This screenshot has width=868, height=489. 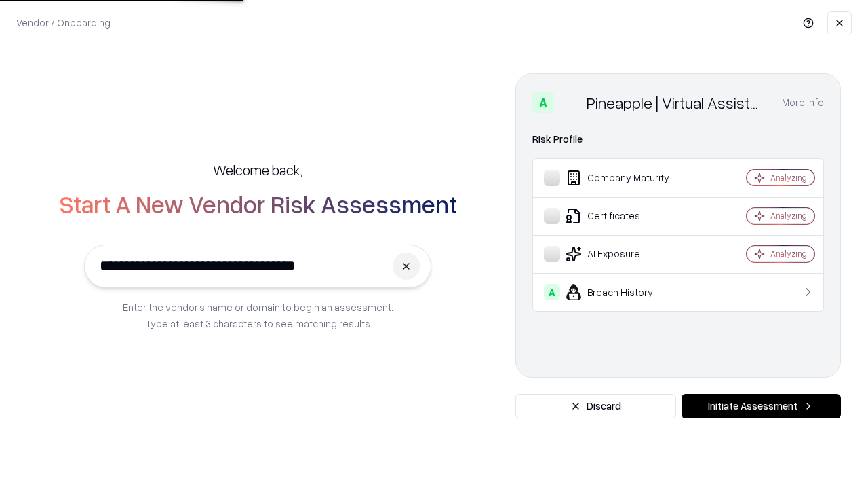 I want to click on div: Company Maturity, so click(x=625, y=178).